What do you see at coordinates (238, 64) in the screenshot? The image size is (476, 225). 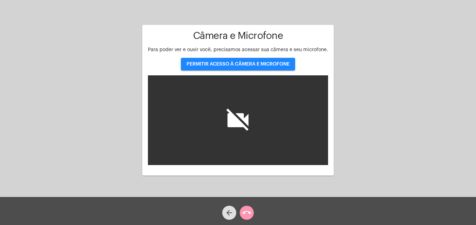 I see `span: PERMITIR ACESSO À CÂMERA E MICROFONE` at bounding box center [238, 64].